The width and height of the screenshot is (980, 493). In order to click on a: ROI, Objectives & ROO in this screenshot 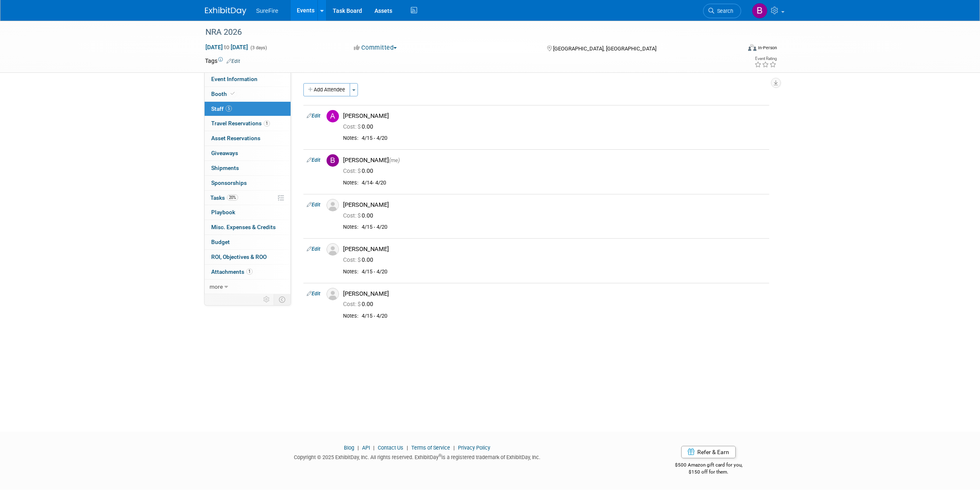, I will do `click(248, 257)`.